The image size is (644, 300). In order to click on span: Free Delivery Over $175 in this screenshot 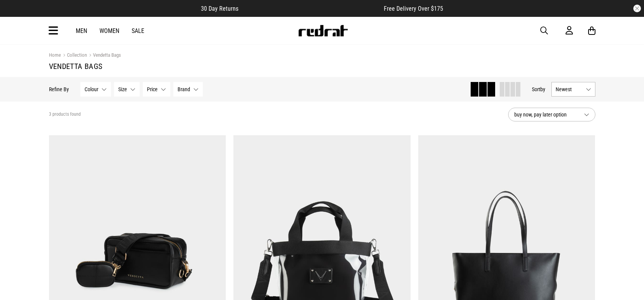, I will do `click(413, 8)`.